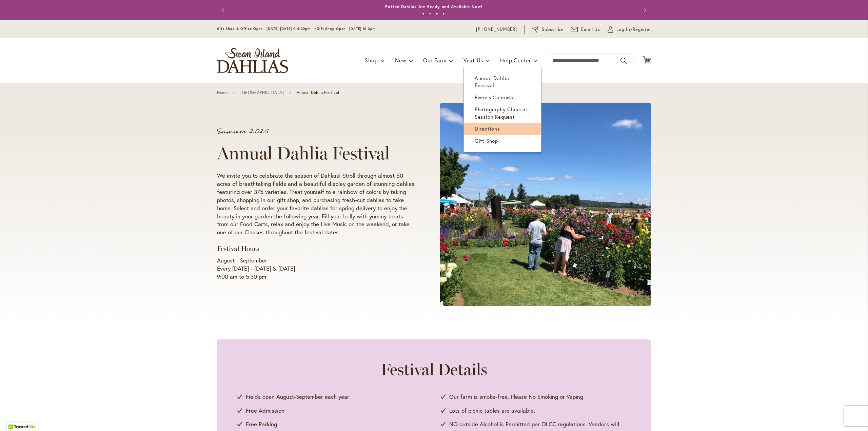 The width and height of the screenshot is (868, 431). I want to click on span: Fields open August-September each year, so click(297, 397).